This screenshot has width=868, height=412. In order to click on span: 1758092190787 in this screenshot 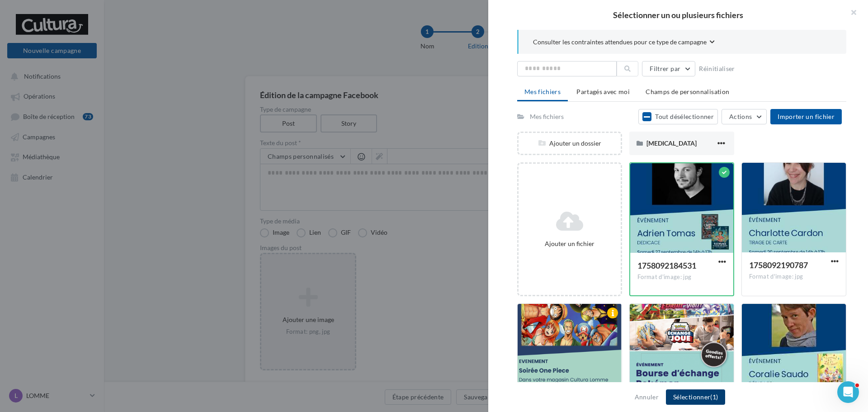, I will do `click(778, 265)`.